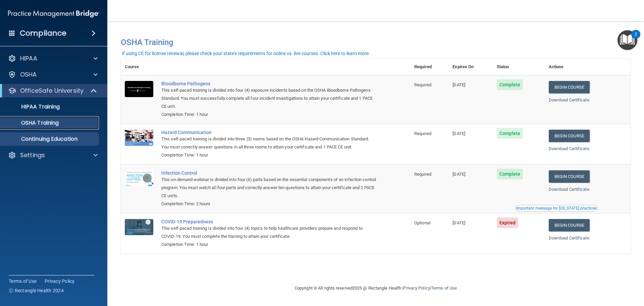 This screenshot has width=644, height=306. I want to click on a: Bloodborne Pathogens, so click(269, 84).